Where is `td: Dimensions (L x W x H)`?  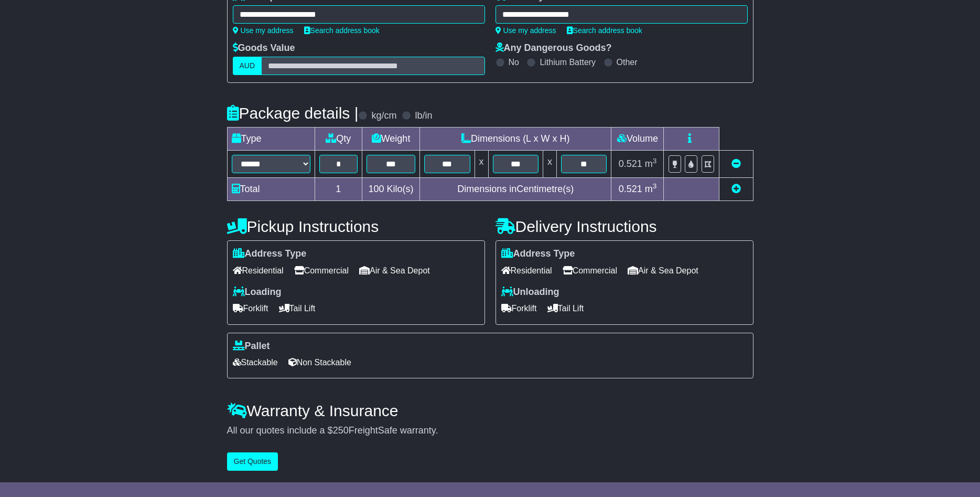
td: Dimensions (L x W x H) is located at coordinates (515, 139).